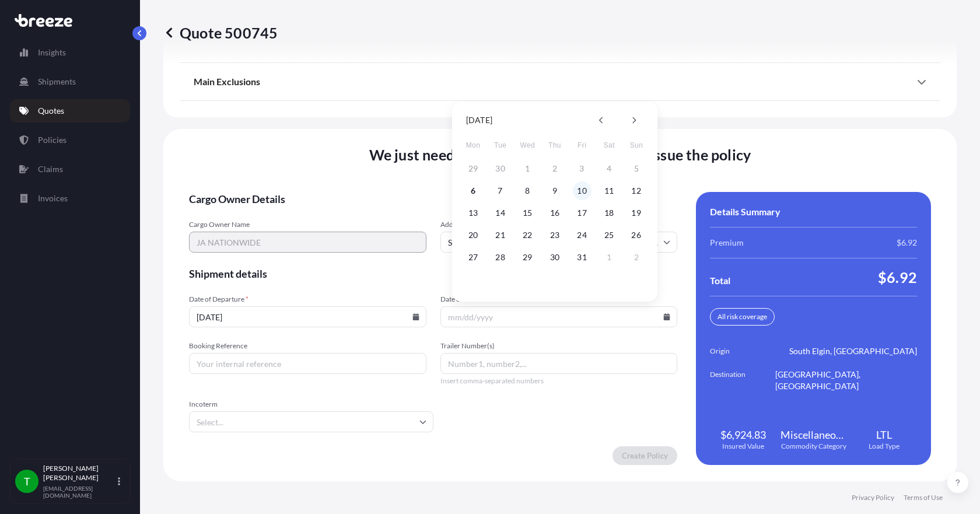 The width and height of the screenshot is (980, 514). I want to click on input: Cargo owner address, so click(559, 242).